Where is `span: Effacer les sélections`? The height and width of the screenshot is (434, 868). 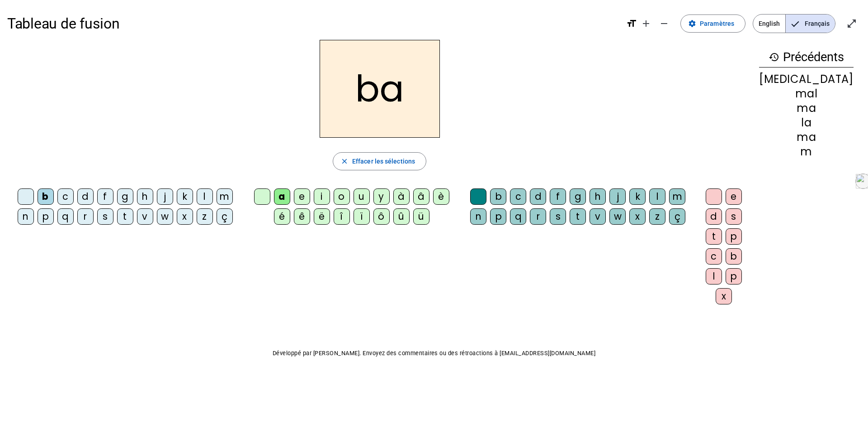 span: Effacer les sélections is located at coordinates (383, 161).